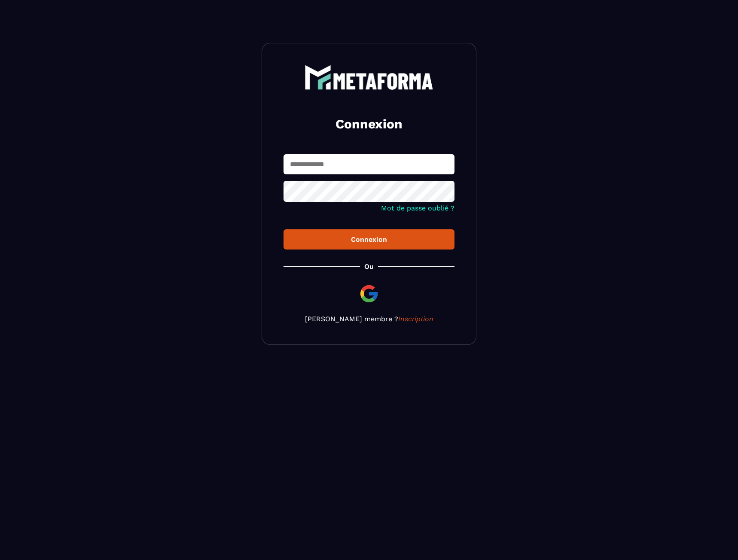 The height and width of the screenshot is (560, 738). I want to click on a: Mot de passe oublié ?, so click(418, 208).